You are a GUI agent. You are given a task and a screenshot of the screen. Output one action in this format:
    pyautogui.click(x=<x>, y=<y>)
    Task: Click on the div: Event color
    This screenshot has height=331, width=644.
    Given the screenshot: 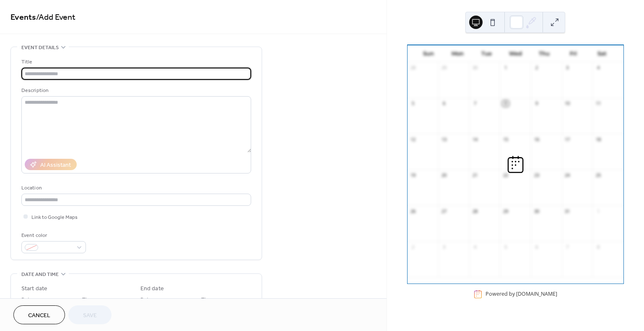 What is the action you would take?
    pyautogui.click(x=53, y=235)
    